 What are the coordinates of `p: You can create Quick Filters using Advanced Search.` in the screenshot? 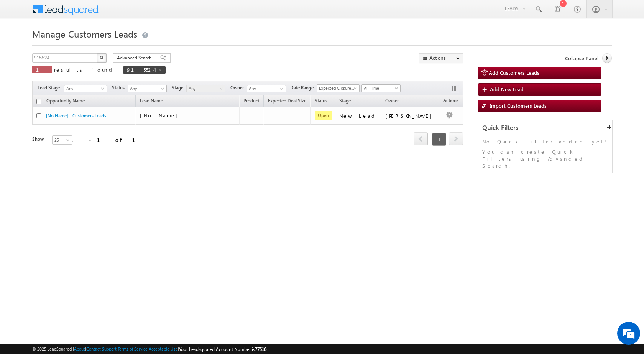 It's located at (545, 159).